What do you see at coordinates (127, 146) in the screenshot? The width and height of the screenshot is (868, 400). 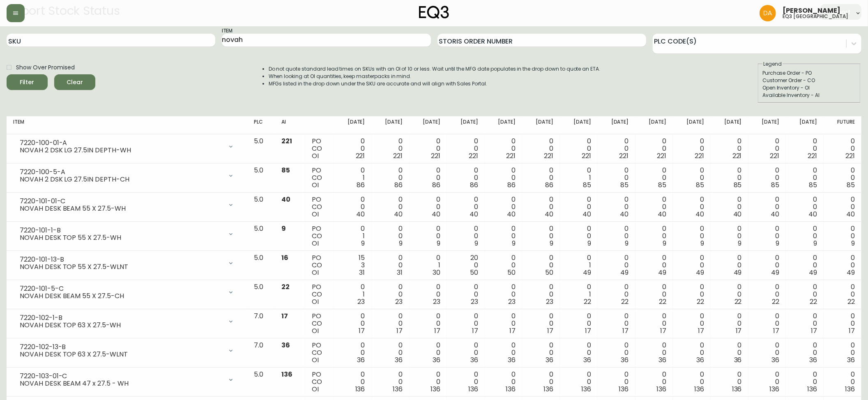 I see `div: 7220-100-01-ANOVAH 2 DSK LG 27.5IN DEPTH-WH` at bounding box center [127, 146].